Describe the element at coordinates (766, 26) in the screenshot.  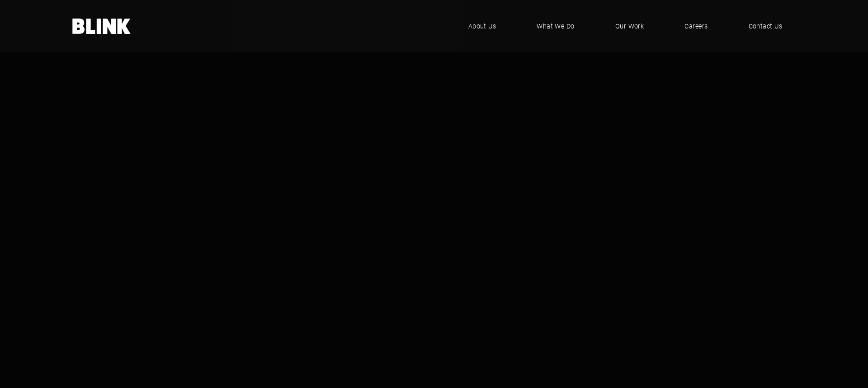
I see `a: Contact Us` at that location.